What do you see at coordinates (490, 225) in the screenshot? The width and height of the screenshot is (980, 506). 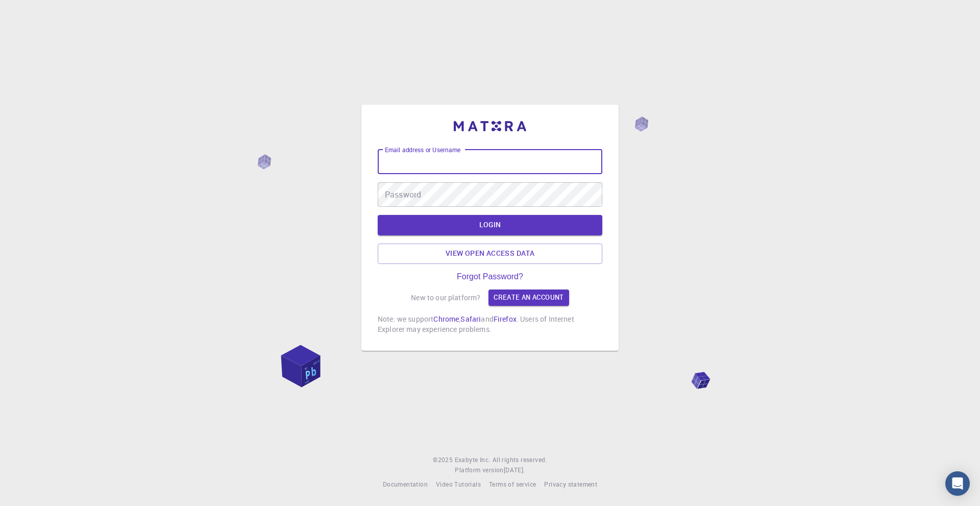 I see `button: LOGIN` at bounding box center [490, 225].